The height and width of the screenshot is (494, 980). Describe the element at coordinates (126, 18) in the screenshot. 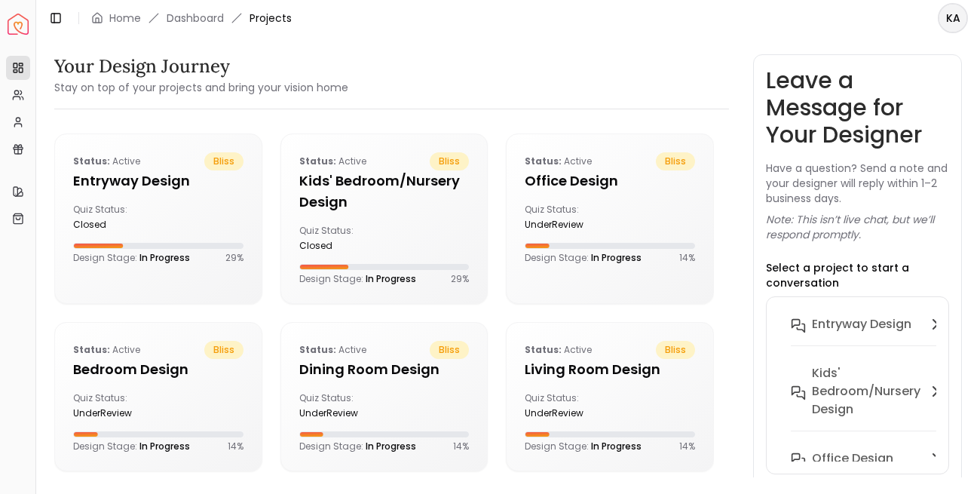

I see `a: Home` at that location.